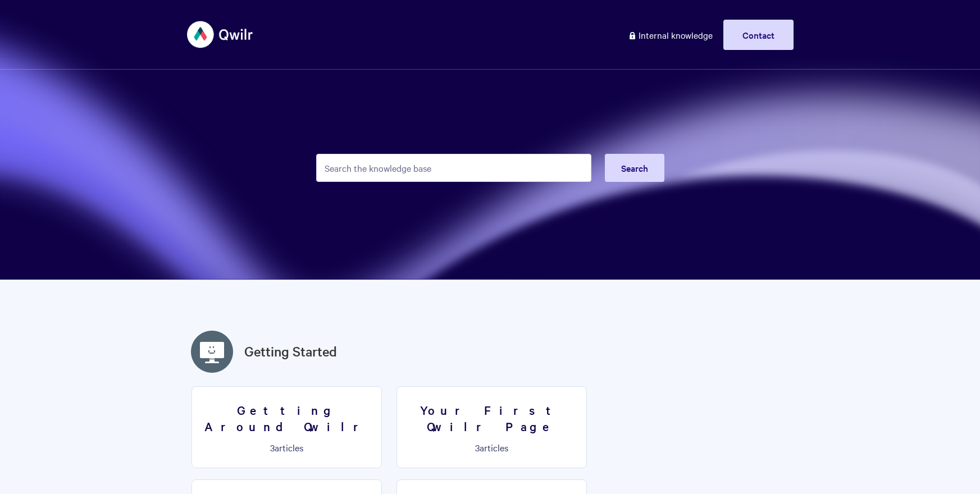  I want to click on a: Your First Qwilr Page 3articles, so click(491, 427).